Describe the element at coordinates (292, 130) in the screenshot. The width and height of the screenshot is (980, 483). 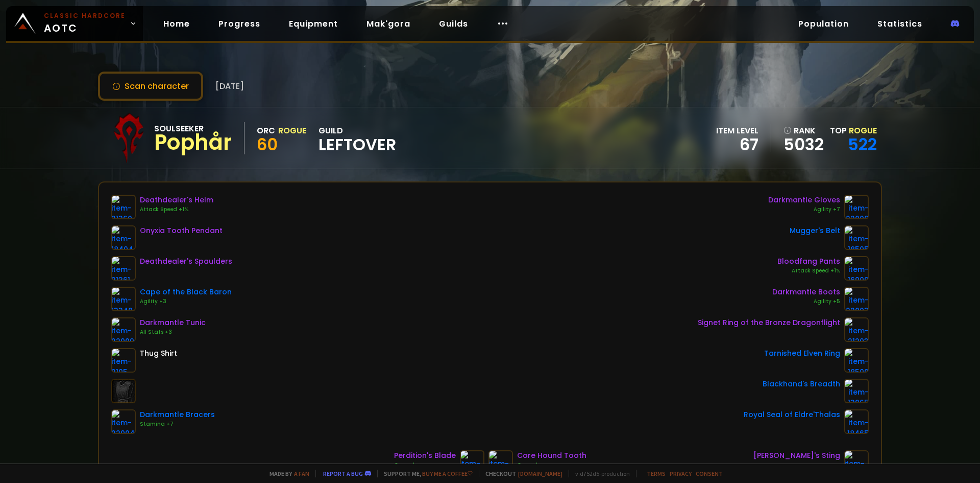
I see `div: Rogue` at that location.